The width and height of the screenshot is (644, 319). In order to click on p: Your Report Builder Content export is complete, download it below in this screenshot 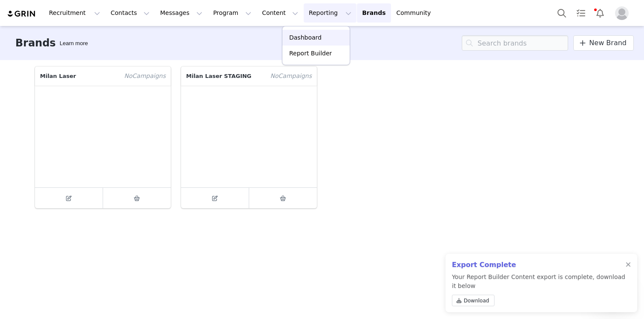, I will do `click(539, 290)`.